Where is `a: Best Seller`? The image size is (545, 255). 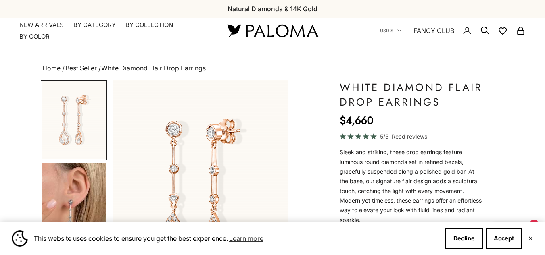 a: Best Seller is located at coordinates (81, 68).